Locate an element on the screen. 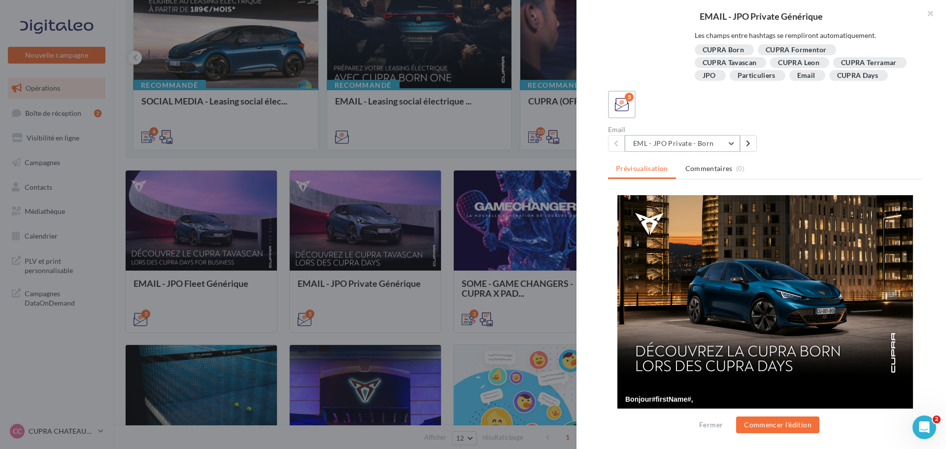 Image resolution: width=946 pixels, height=449 pixels. span: À l’occasion des , venez vivre l’expérience CUPRA et découvrez notre , 100 % électrique. Conçue p... is located at coordinates (158, 235).